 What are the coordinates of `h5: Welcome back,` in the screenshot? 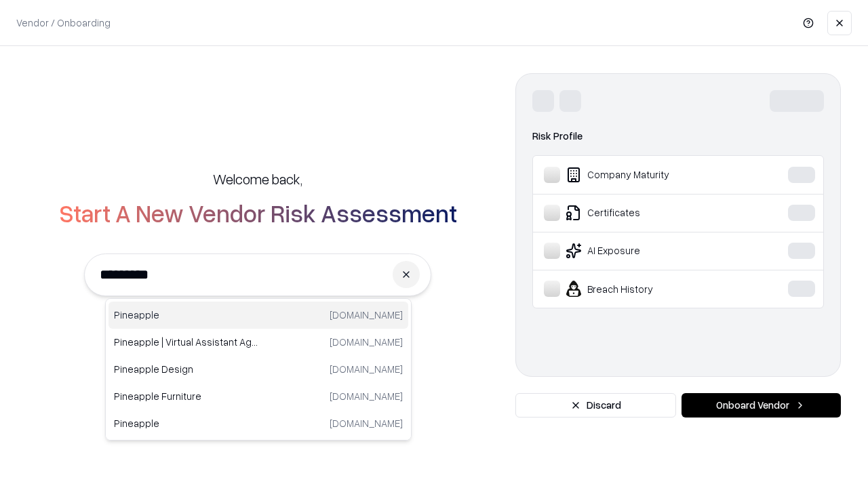 It's located at (257, 179).